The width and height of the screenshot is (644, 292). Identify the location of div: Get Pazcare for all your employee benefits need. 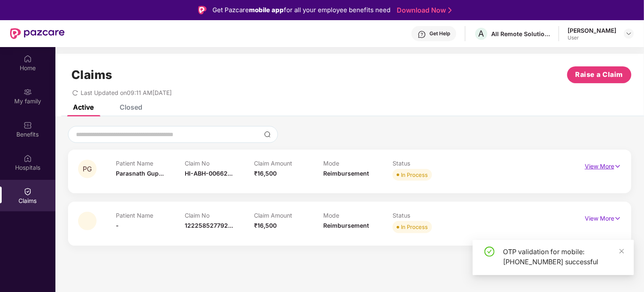
(302, 10).